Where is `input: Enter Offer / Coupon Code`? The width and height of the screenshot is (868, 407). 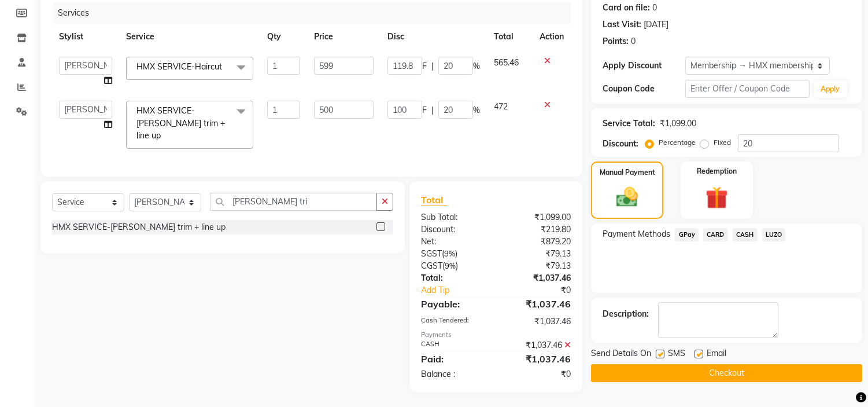 input: Enter Offer / Coupon Code is located at coordinates (747, 89).